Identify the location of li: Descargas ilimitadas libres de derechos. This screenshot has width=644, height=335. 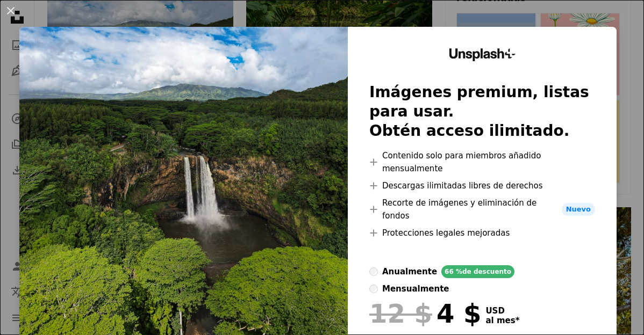
(482, 186).